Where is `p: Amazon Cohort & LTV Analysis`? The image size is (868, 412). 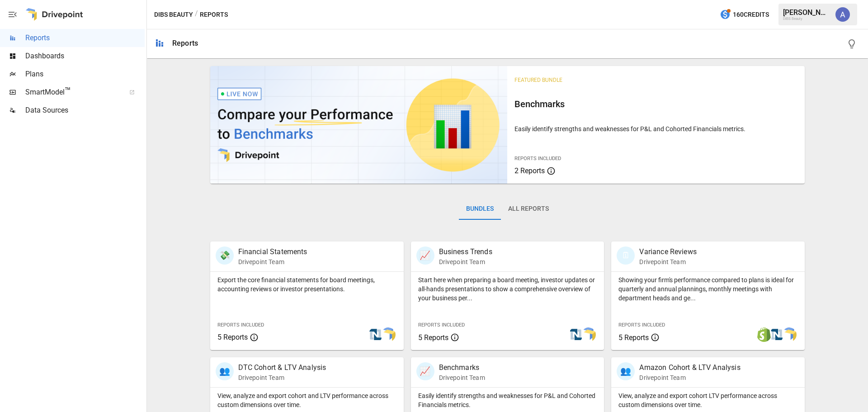 p: Amazon Cohort & LTV Analysis is located at coordinates (690, 367).